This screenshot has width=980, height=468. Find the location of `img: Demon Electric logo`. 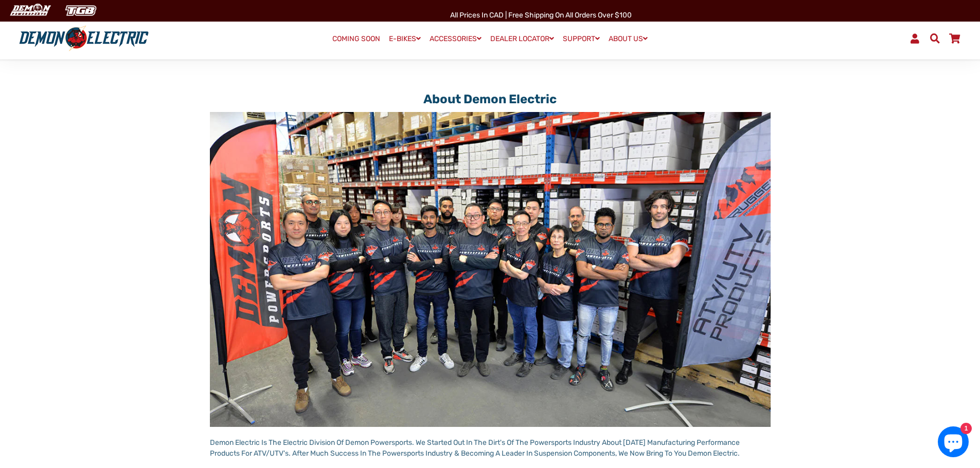

img: Demon Electric logo is located at coordinates (84, 38).